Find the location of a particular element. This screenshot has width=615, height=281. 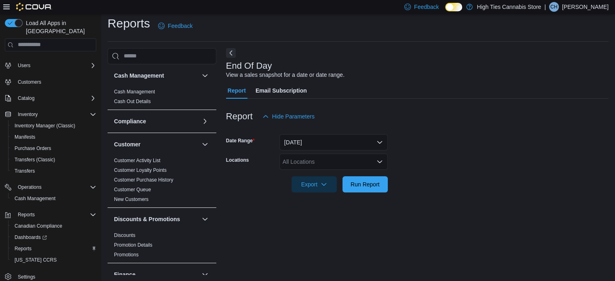

div: Cassidy Harding-Burch is located at coordinates (554, 7).